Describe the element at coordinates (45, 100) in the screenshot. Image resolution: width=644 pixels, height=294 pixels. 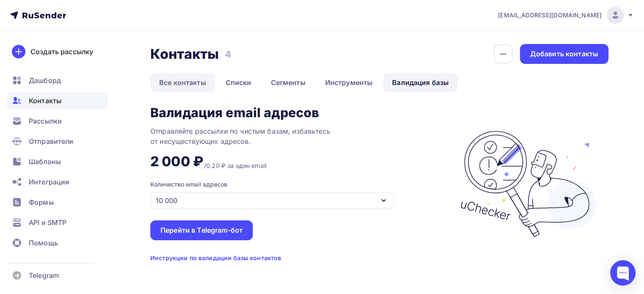
I see `span: Контакты` at that location.